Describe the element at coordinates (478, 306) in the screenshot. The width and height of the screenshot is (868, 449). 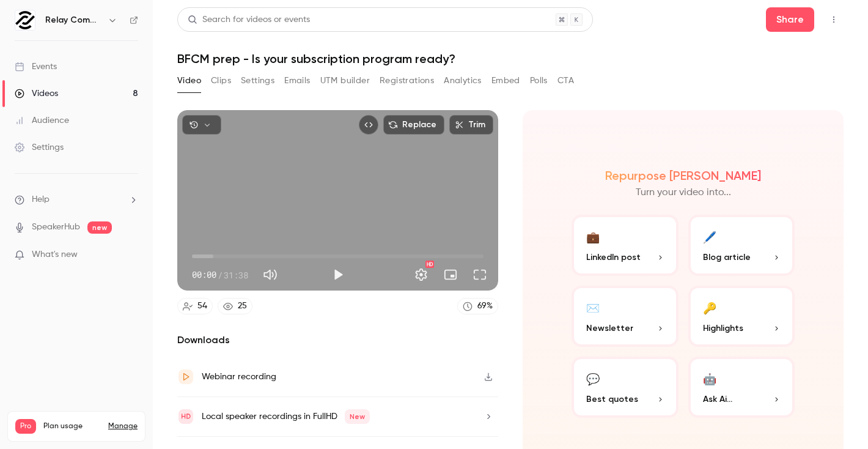
I see `a: 69%` at that location.